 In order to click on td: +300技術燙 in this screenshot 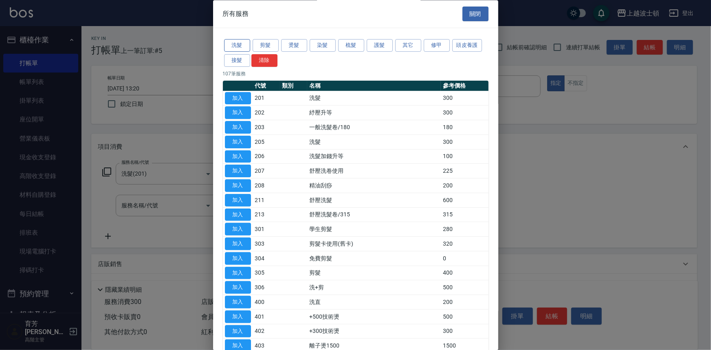, I will do `click(374, 332)`.